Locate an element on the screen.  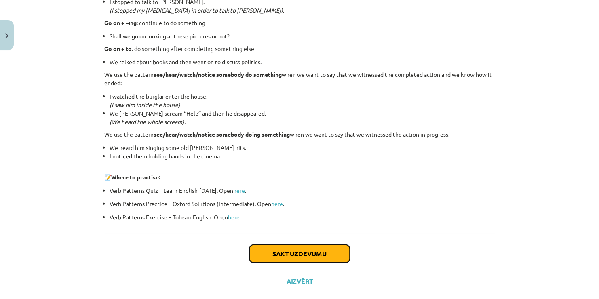
strong: Where to practise: is located at coordinates (135, 177).